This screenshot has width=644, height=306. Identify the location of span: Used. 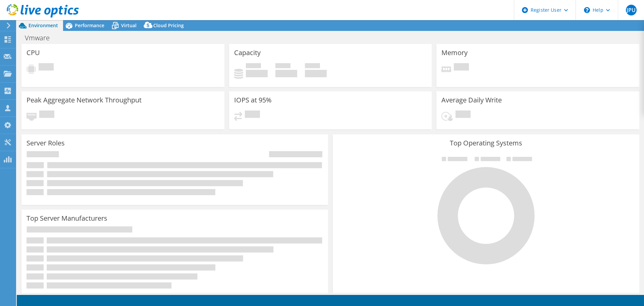
(253, 67).